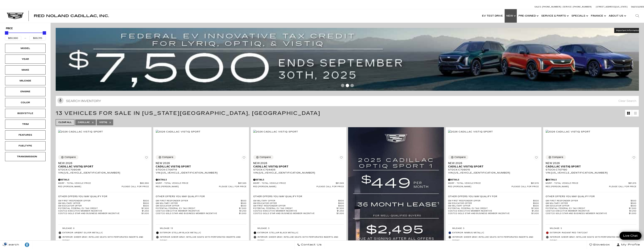 The image size is (644, 249). I want to click on a: New, so click(511, 16).